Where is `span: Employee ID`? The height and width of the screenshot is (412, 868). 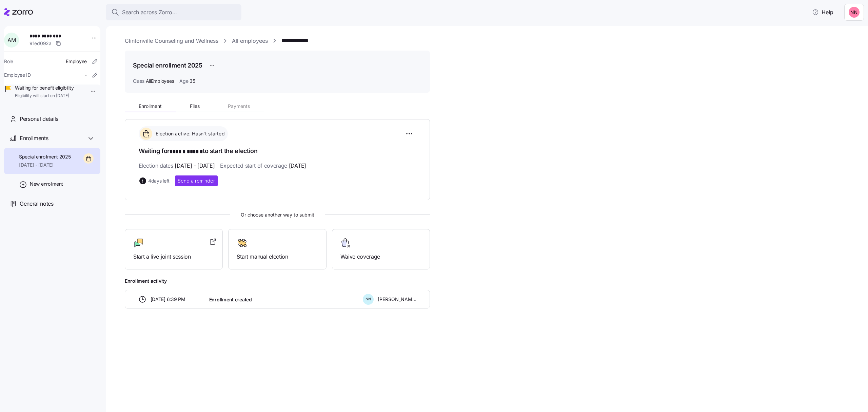 span: Employee ID is located at coordinates (17, 75).